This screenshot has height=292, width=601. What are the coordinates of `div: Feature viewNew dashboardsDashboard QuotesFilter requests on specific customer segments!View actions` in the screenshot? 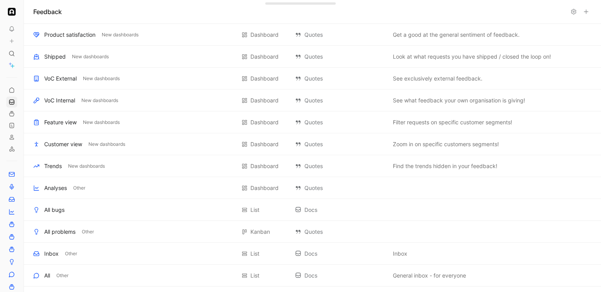 It's located at (312, 122).